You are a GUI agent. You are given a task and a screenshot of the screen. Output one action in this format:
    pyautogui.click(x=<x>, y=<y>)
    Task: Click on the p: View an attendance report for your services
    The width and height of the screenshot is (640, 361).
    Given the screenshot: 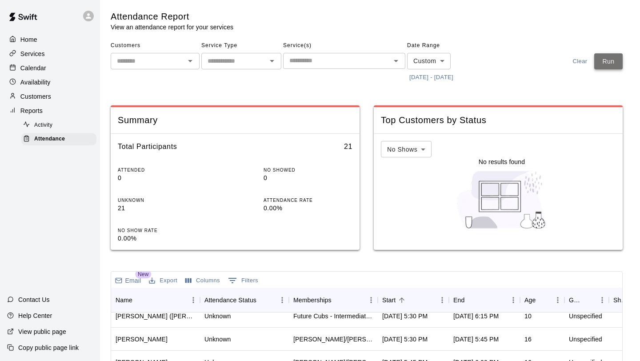 What is the action you would take?
    pyautogui.click(x=172, y=27)
    